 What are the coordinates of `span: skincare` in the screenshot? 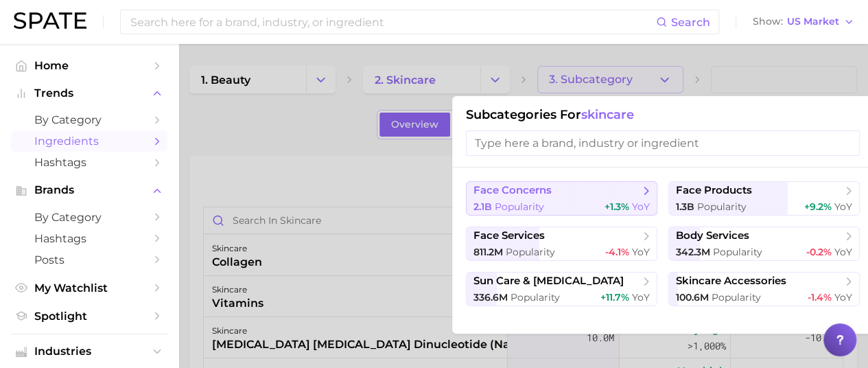 It's located at (607, 115).